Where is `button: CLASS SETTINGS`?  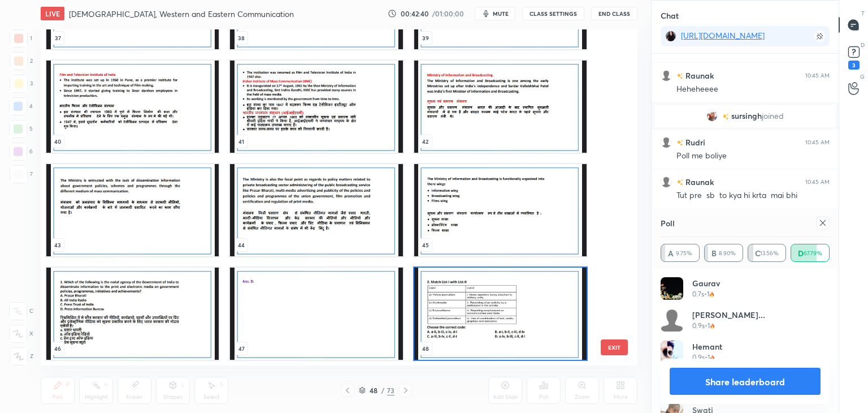
button: CLASS SETTINGS is located at coordinates (553, 13).